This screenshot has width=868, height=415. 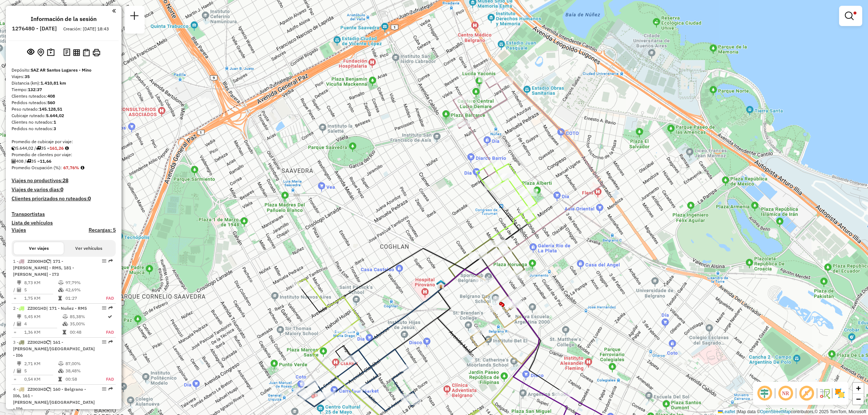 I want to click on strong: 145.128,51, so click(x=51, y=109).